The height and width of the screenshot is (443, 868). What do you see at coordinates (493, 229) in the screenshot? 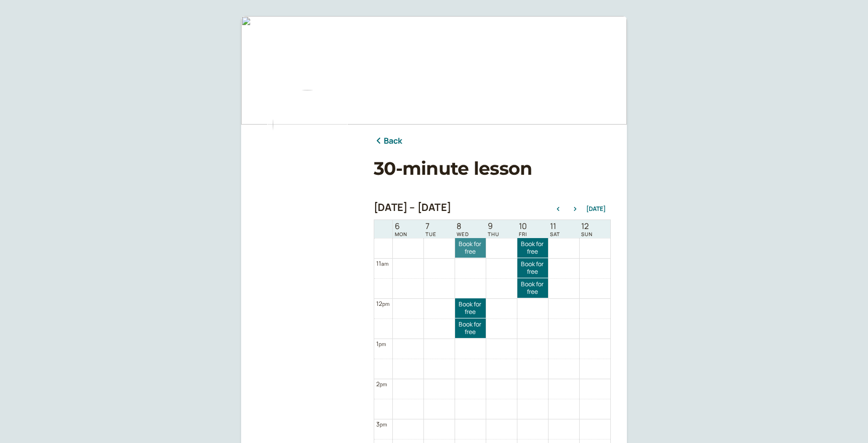
I see `a: October 9, 2025` at bounding box center [493, 229].